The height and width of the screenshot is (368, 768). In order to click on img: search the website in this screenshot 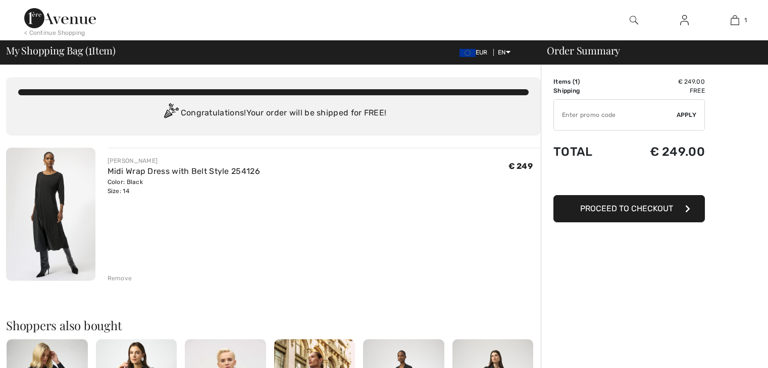, I will do `click(633, 20)`.